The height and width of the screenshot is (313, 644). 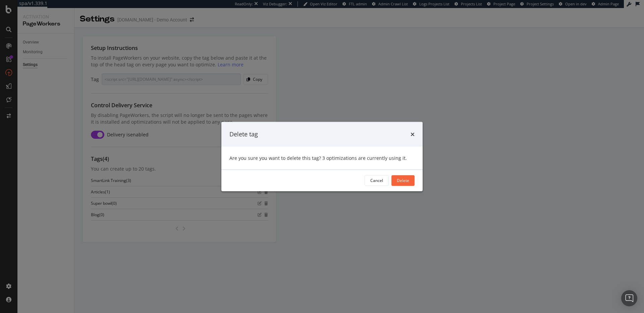 I want to click on div: Delete tag, so click(x=244, y=134).